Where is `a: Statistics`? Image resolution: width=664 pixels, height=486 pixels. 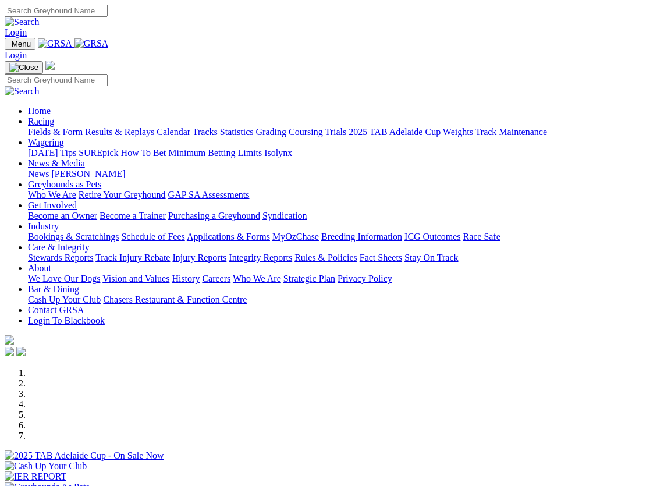
a: Statistics is located at coordinates (237, 132).